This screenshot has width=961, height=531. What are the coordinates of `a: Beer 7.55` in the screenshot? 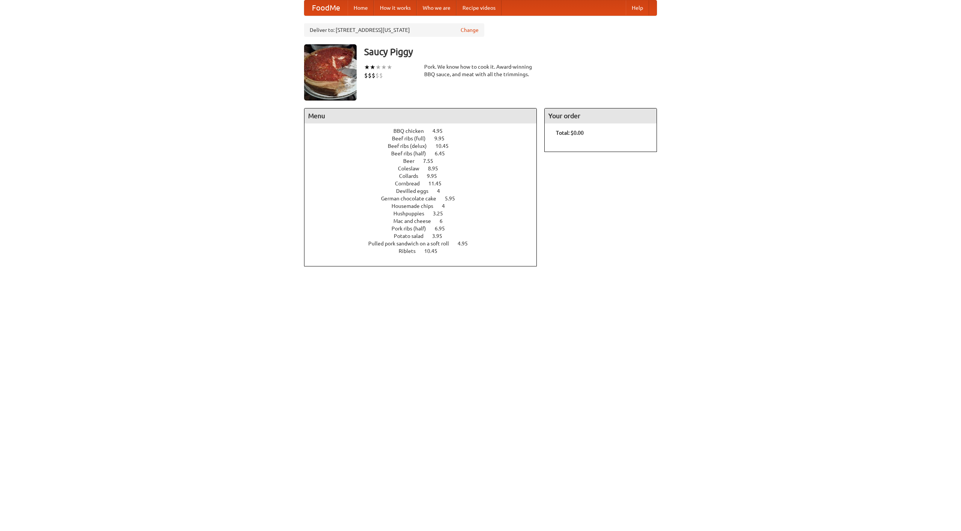 It's located at (425, 161).